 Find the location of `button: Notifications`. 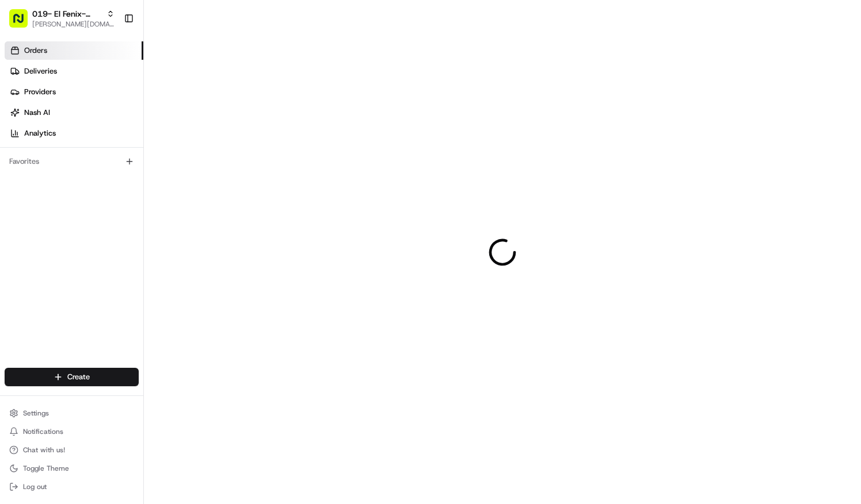

button: Notifications is located at coordinates (72, 432).